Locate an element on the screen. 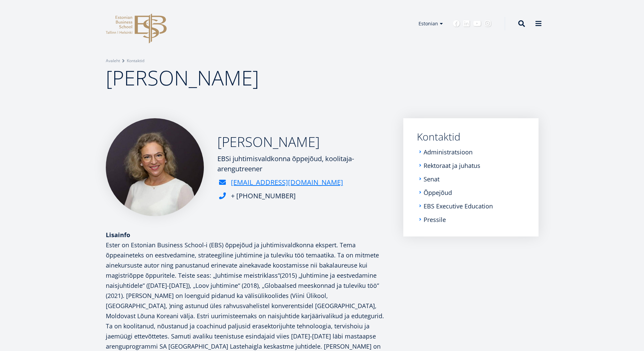  a: Avaleht is located at coordinates (113, 61).